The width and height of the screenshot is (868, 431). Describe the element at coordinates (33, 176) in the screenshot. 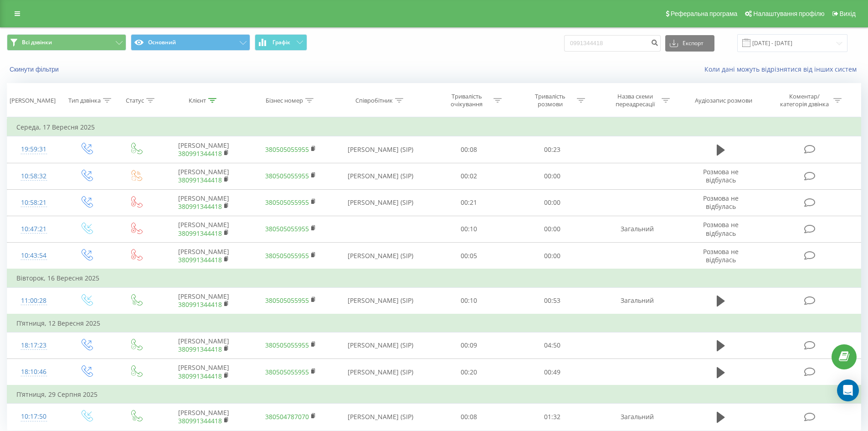

I see `div: 10:58:32` at that location.